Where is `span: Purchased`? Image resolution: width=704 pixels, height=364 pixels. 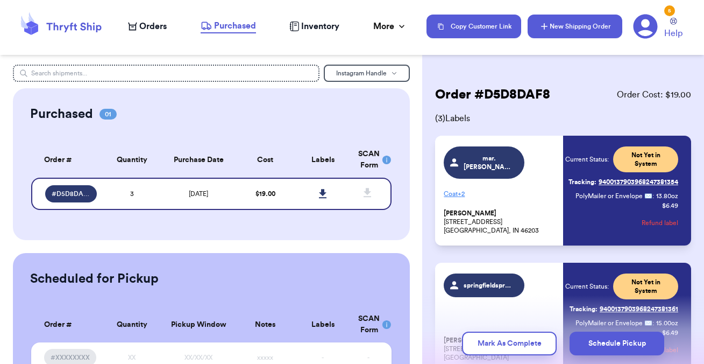
span: Purchased is located at coordinates (235, 26).